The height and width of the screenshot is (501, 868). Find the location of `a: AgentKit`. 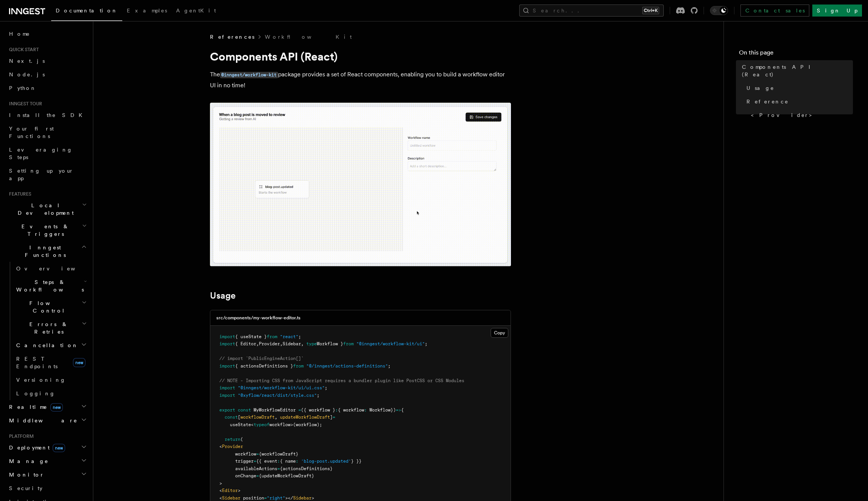

a: AgentKit is located at coordinates (196, 11).